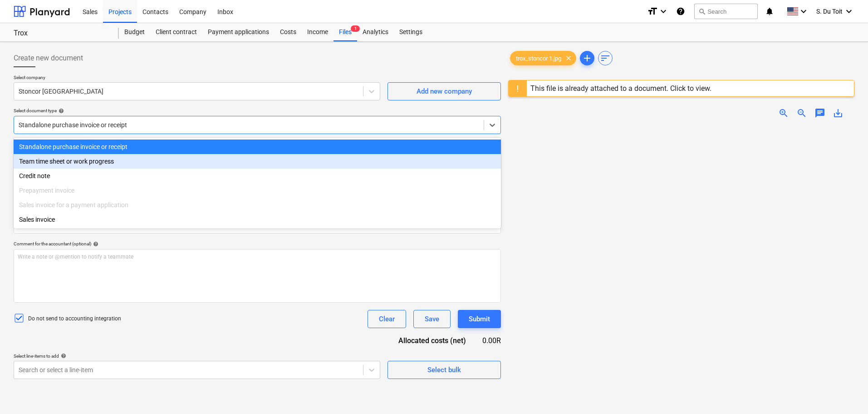  I want to click on a: Budget, so click(134, 32).